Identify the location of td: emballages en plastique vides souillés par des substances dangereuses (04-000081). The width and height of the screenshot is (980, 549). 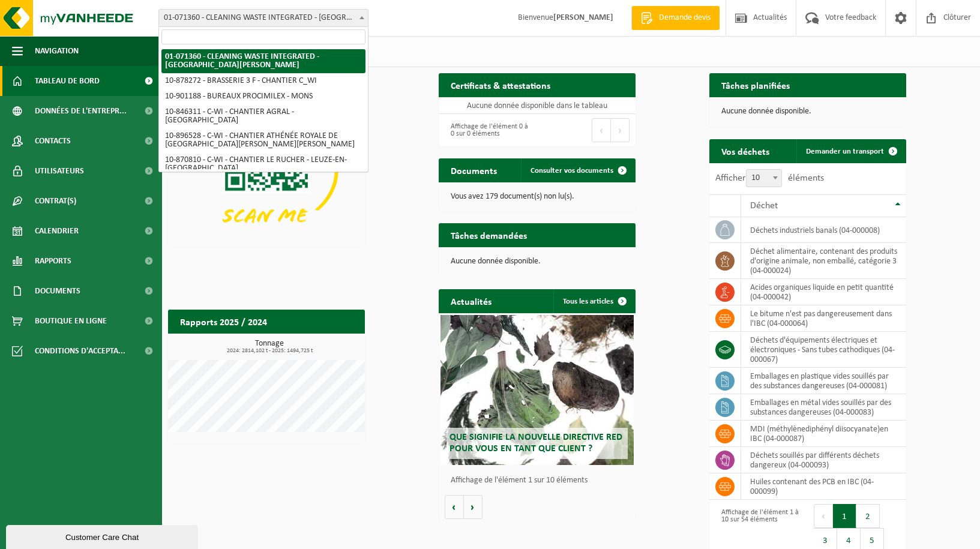
(823, 381).